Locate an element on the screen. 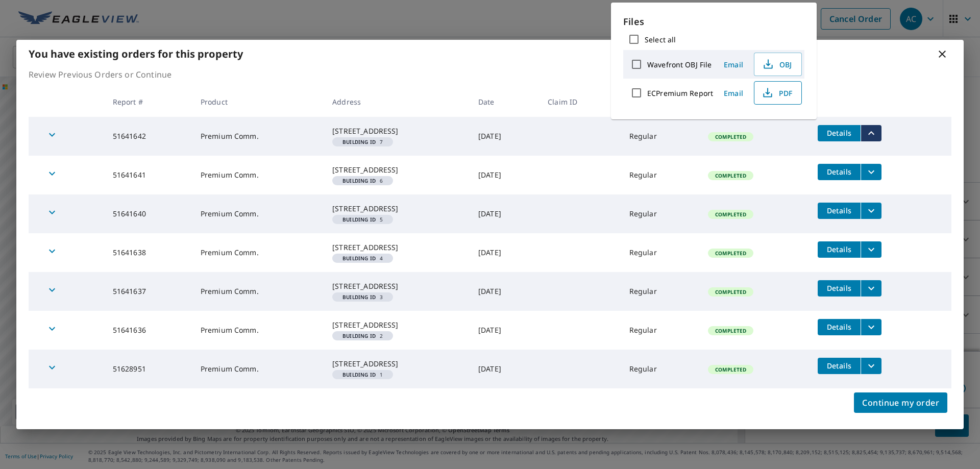 The width and height of the screenshot is (980, 469). span: Continue my order is located at coordinates (900, 402).